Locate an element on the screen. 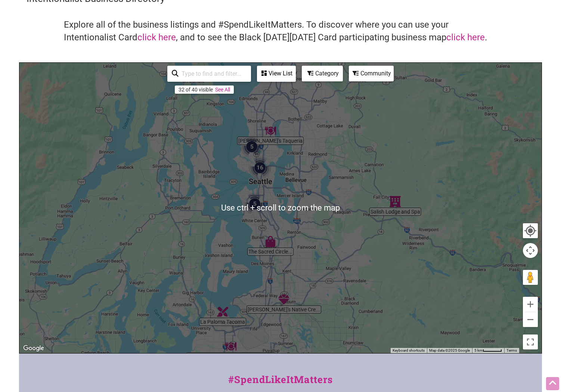 This screenshot has height=392, width=561. div: José's Taqueria is located at coordinates (270, 130).